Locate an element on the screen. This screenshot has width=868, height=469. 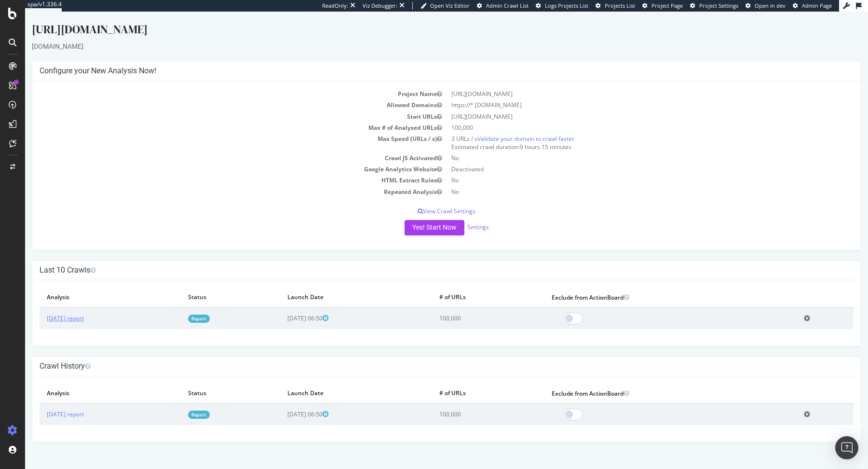
span: Project Settings is located at coordinates (719, 5).